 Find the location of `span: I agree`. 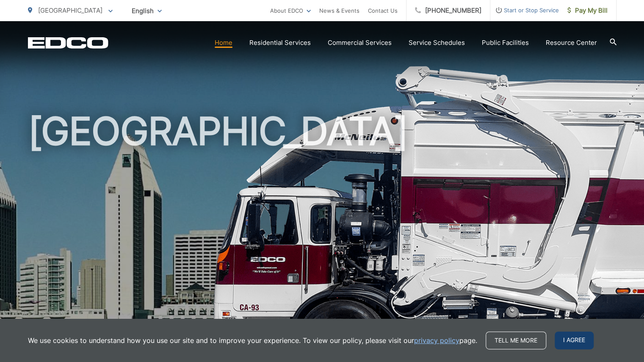

span: I agree is located at coordinates (574, 340).